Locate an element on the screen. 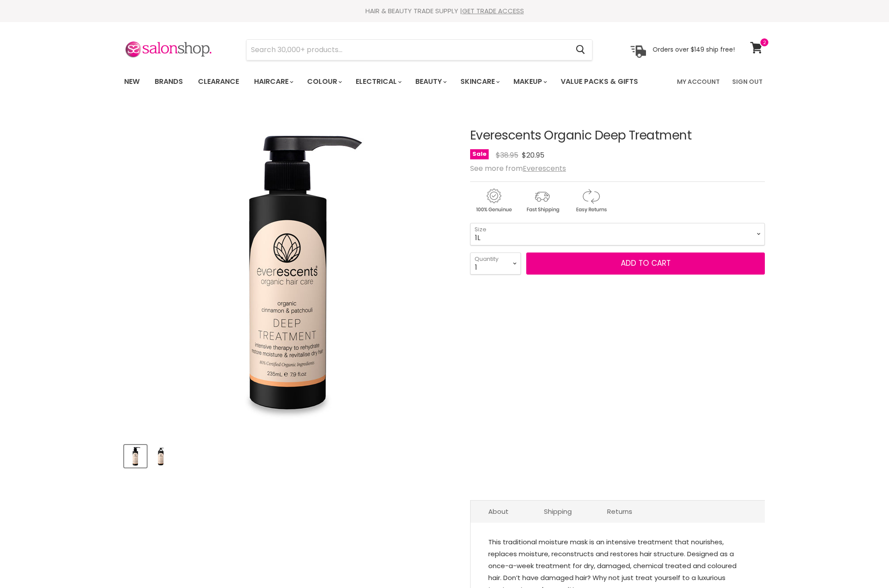 The image size is (889, 588). a: Value Packs & Gifts is located at coordinates (599, 81).